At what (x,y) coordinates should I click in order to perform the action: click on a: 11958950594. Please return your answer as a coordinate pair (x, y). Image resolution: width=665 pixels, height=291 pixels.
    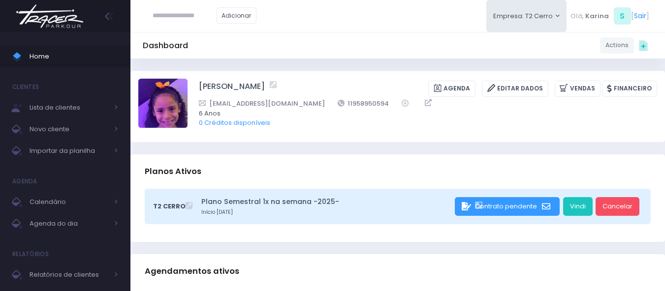
    Looking at the image, I should click on (363, 103).